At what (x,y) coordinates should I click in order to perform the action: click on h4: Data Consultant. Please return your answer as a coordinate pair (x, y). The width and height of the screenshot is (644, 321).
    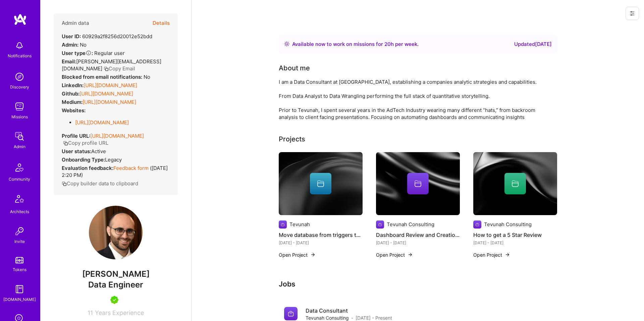
    Looking at the image, I should click on (349, 311).